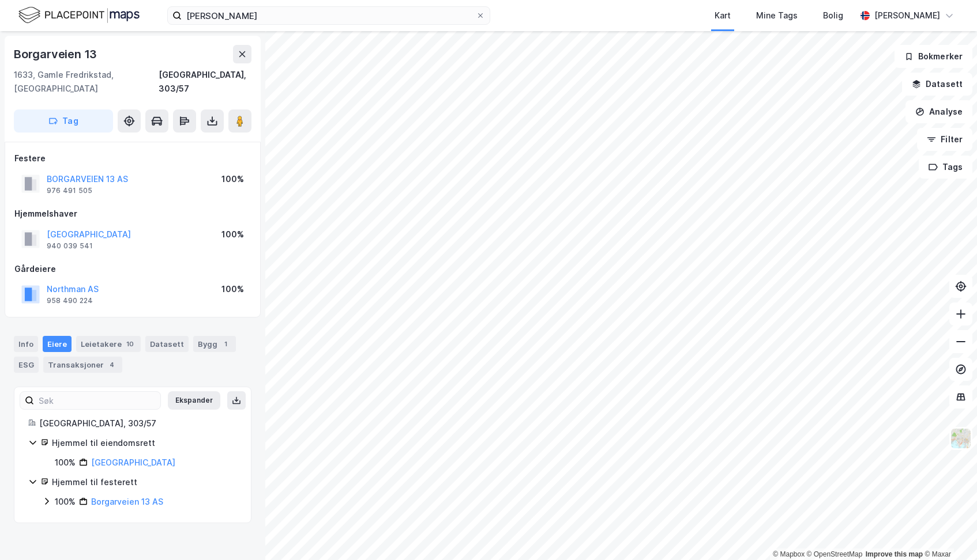  Describe the element at coordinates (82, 364) in the screenshot. I see `div: Transaksjoner` at that location.